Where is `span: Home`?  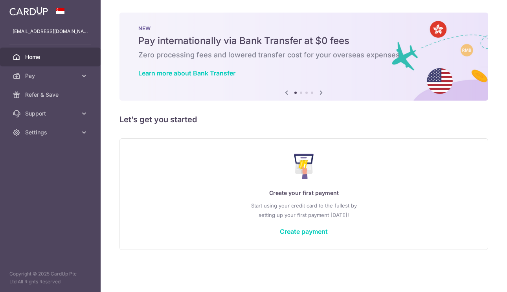
span: Home is located at coordinates (51, 57).